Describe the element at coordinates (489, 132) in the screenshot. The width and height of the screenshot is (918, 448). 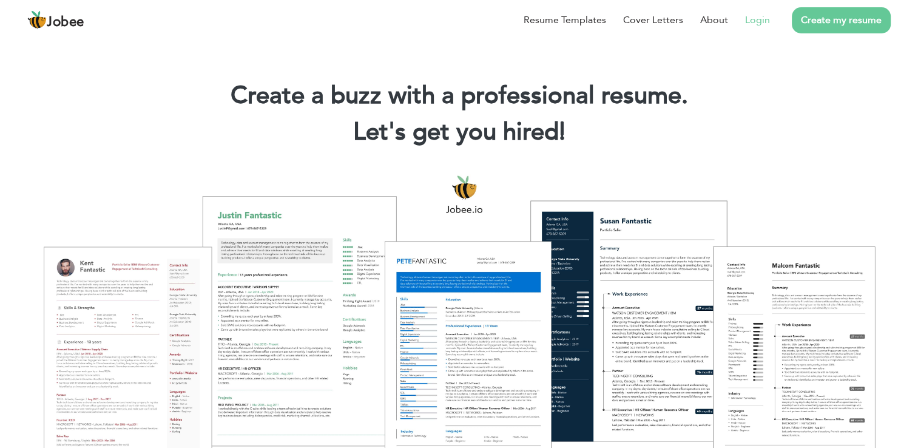
I see `span: get you hired!` at that location.